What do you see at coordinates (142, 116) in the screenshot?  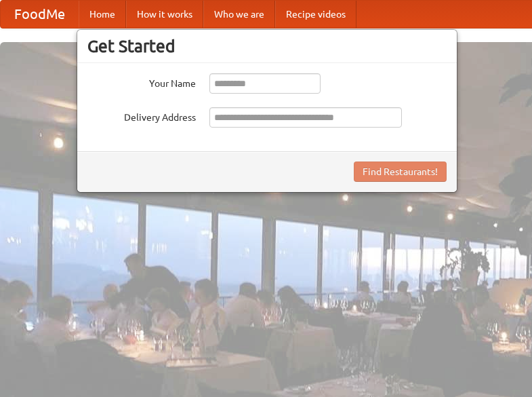 I see `label: Delivery Address` at bounding box center [142, 116].